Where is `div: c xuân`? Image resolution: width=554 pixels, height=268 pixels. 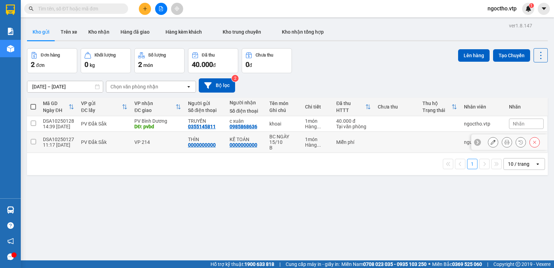
div: c xuân is located at coordinates (246, 121).